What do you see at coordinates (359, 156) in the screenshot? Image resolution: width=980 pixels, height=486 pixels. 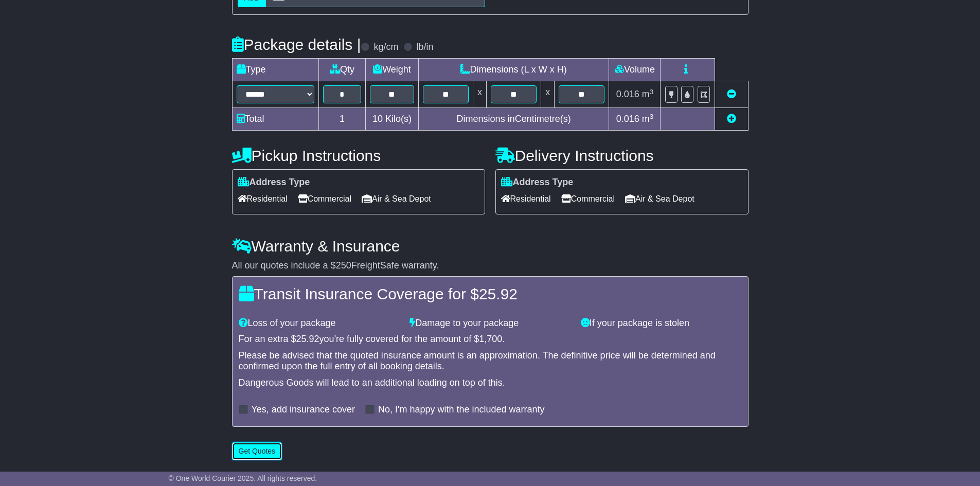 I see `h4: Pickup Instructions` at bounding box center [359, 156].